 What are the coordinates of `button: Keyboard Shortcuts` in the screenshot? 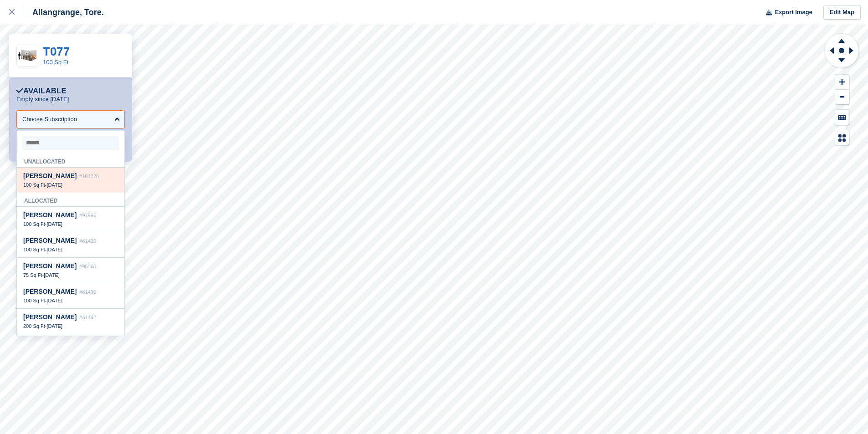 It's located at (843, 117).